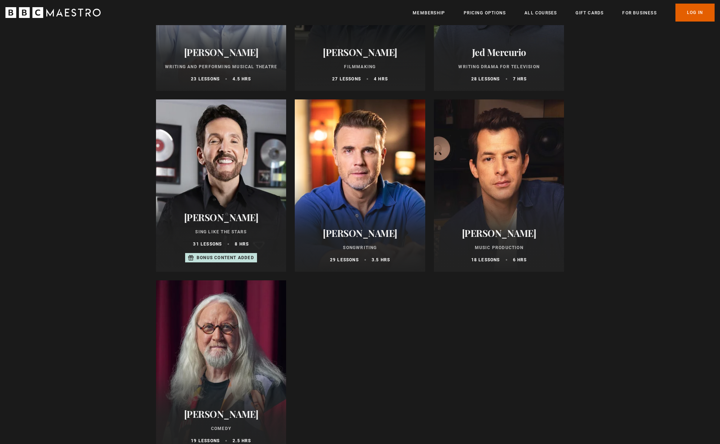 This screenshot has width=720, height=444. Describe the element at coordinates (563, 13) in the screenshot. I see `nav: Primary` at that location.